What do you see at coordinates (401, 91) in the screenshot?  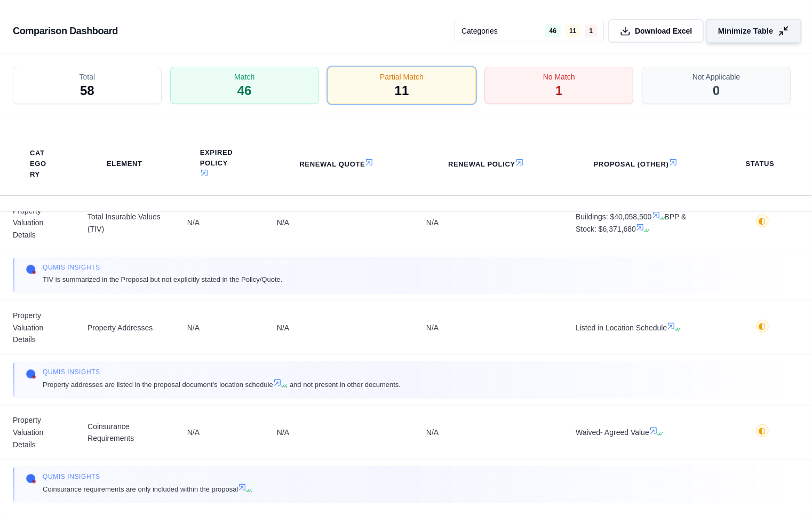 I see `span: 11` at bounding box center [401, 91].